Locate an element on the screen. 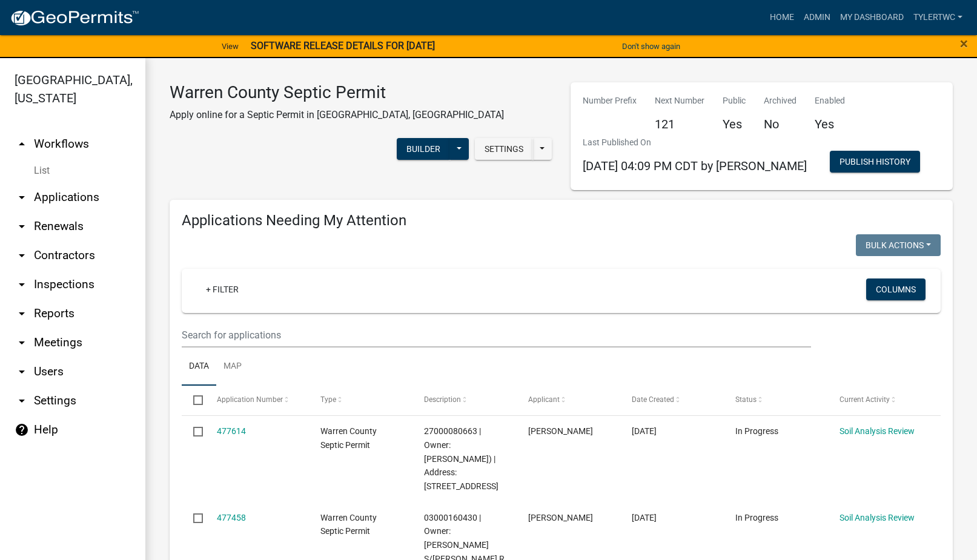 The width and height of the screenshot is (977, 560). a: Home is located at coordinates (782, 18).